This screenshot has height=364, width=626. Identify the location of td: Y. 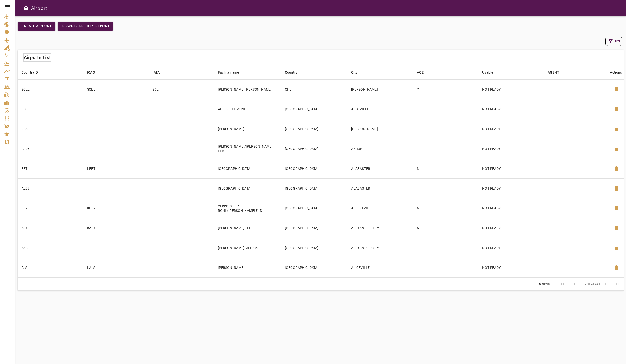
(445, 89).